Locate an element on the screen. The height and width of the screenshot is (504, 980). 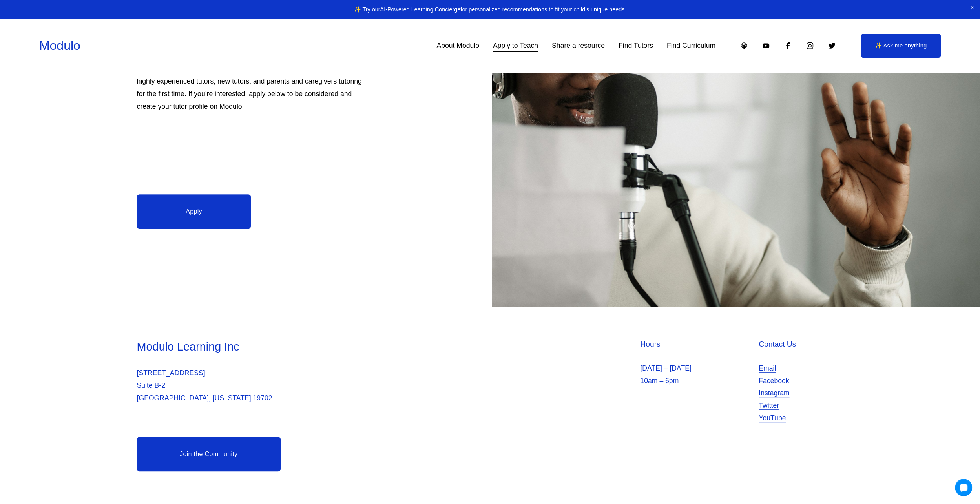
h4: Hours is located at coordinates (697, 344).